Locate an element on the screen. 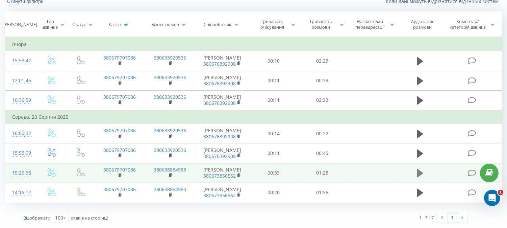  td: 02:23 is located at coordinates (322, 61).